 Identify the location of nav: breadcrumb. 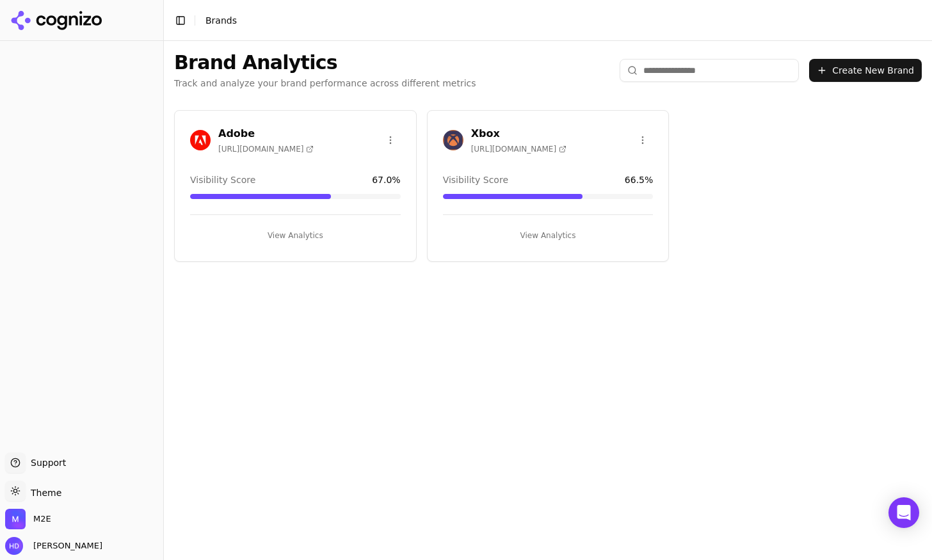
(221, 20).